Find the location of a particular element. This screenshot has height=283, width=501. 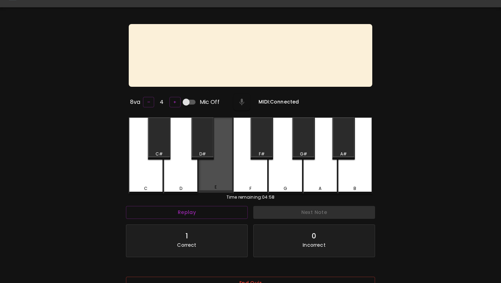

span: Mic Off is located at coordinates (210, 102).